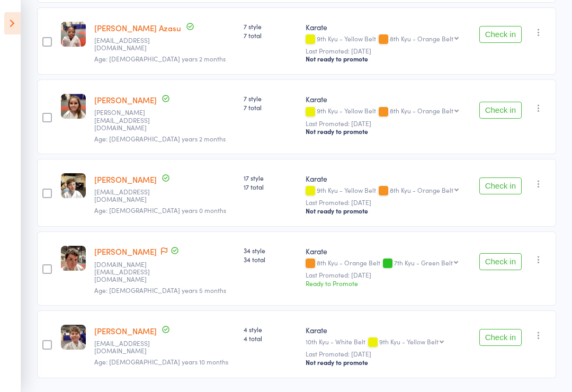  Describe the element at coordinates (270, 187) in the screenshot. I see `span: 17 total` at that location.